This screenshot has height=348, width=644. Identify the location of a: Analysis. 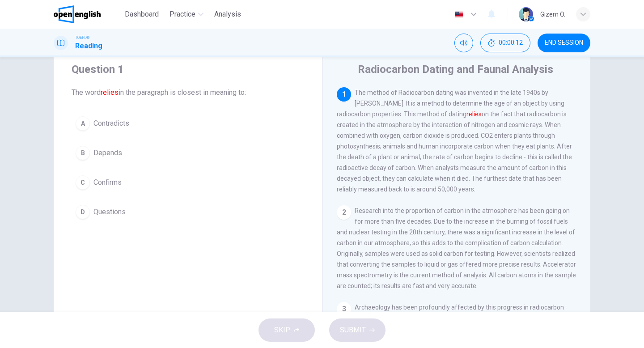
(227, 14).